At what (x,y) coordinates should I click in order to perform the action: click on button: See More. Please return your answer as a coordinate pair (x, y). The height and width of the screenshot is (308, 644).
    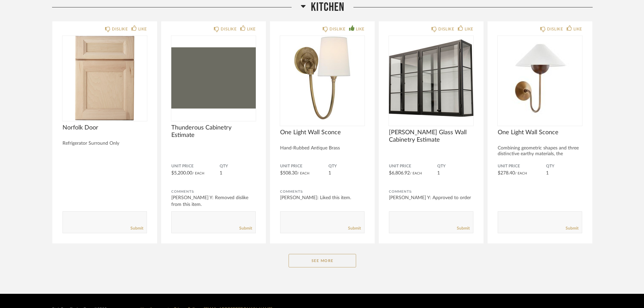
    Looking at the image, I should click on (322, 260).